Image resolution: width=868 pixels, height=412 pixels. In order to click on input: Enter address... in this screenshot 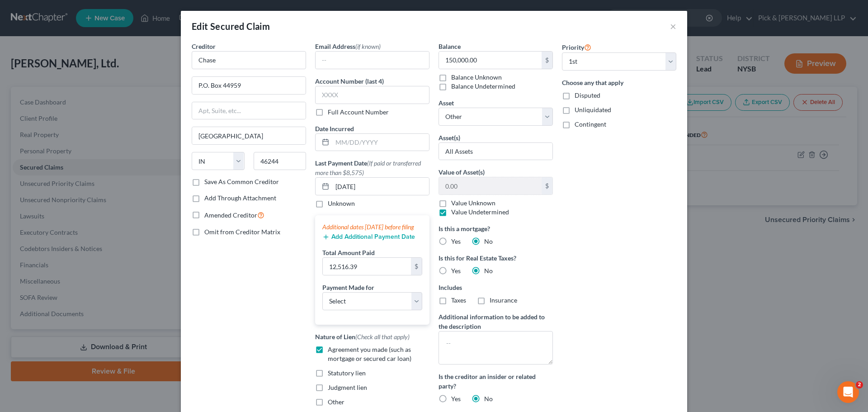, I will do `click(249, 85)`.